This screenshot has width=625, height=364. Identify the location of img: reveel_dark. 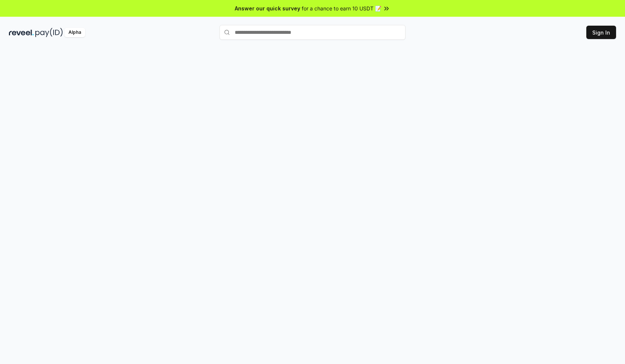
(21, 32).